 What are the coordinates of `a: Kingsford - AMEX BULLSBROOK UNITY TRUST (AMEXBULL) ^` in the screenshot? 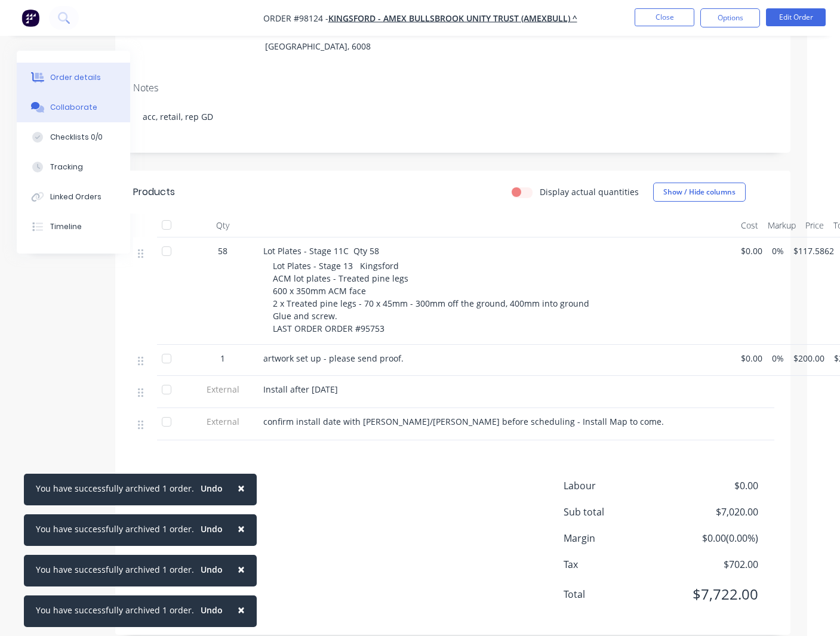 It's located at (452, 18).